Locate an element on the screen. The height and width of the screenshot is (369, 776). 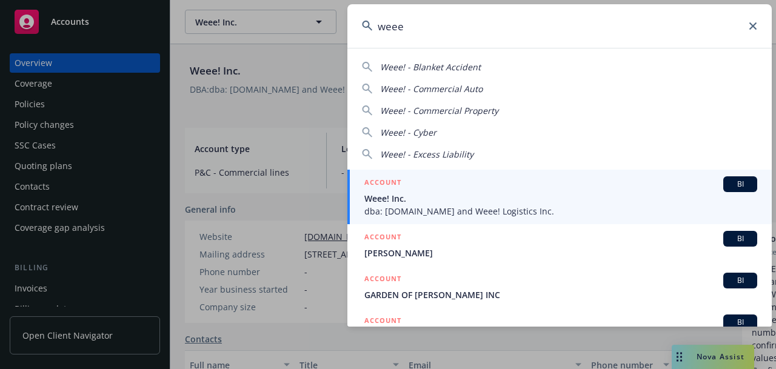
span: Weee! - Excess Liability is located at coordinates (427, 154).